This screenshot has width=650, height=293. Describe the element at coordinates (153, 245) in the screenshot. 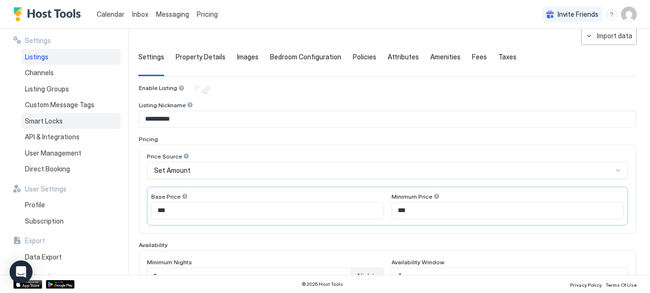

I see `span: Availability` at that location.